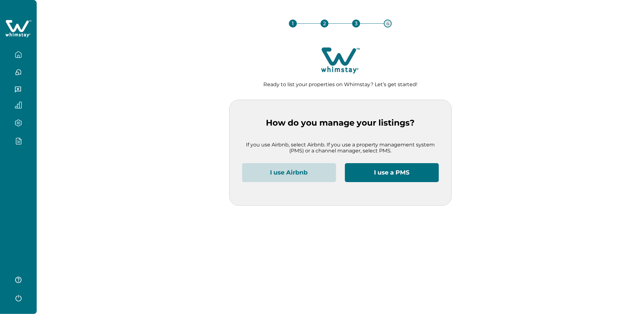  What do you see at coordinates (391, 173) in the screenshot?
I see `button: I use a PMS` at bounding box center [391, 173].